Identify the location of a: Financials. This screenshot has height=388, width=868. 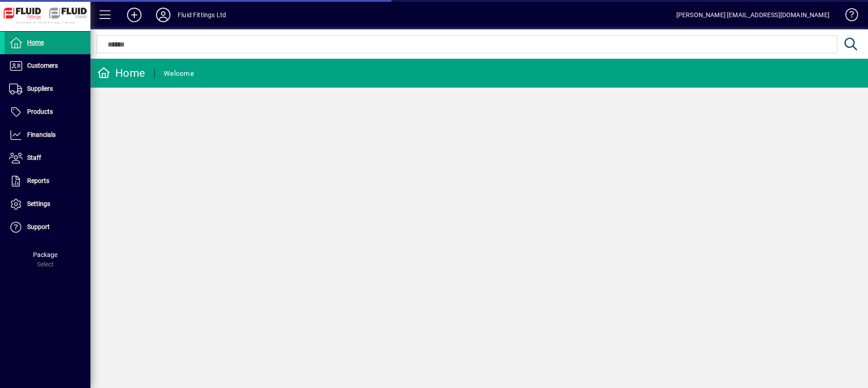
(47, 135).